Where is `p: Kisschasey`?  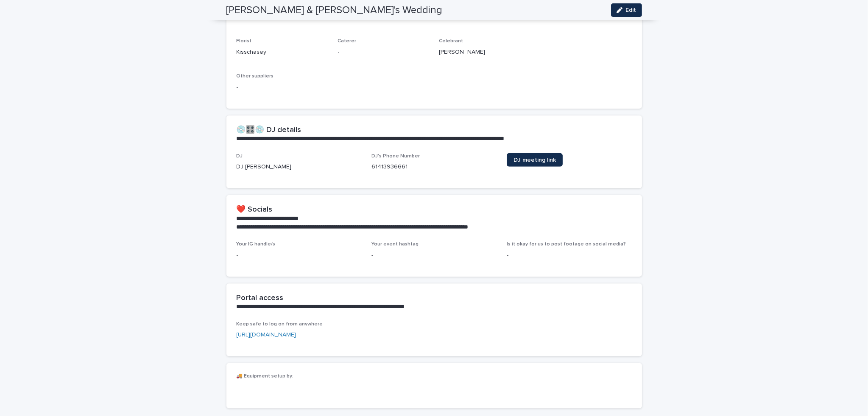 p: Kisschasey is located at coordinates (282, 52).